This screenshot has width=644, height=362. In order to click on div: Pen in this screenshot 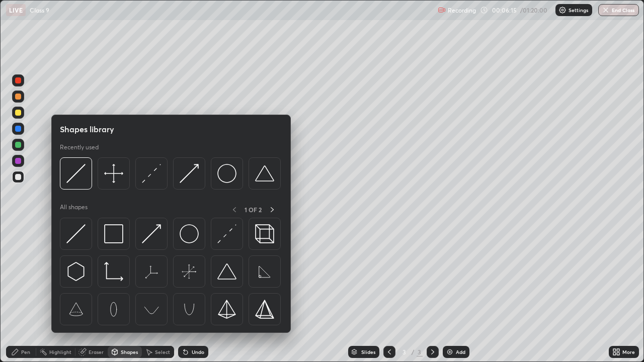, I will do `click(26, 352)`.